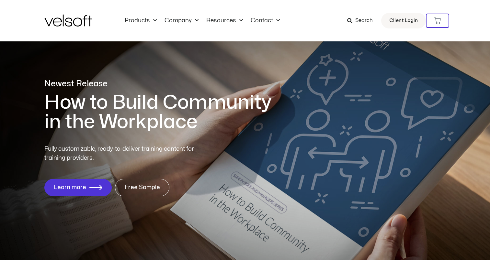 The image size is (490, 260). What do you see at coordinates (265, 21) in the screenshot?
I see `a: ContactMenu Toggle` at bounding box center [265, 21].